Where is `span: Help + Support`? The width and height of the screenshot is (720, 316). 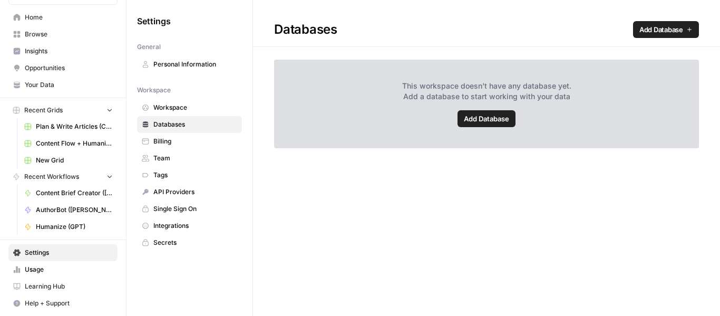 span: Help + Support is located at coordinates (69, 303).